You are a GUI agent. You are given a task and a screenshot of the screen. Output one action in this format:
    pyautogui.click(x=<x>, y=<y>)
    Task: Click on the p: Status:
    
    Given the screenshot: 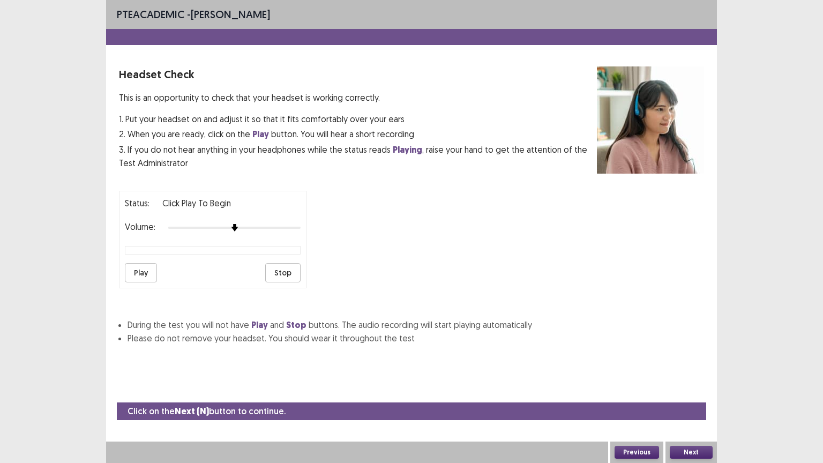 What is the action you would take?
    pyautogui.click(x=137, y=203)
    